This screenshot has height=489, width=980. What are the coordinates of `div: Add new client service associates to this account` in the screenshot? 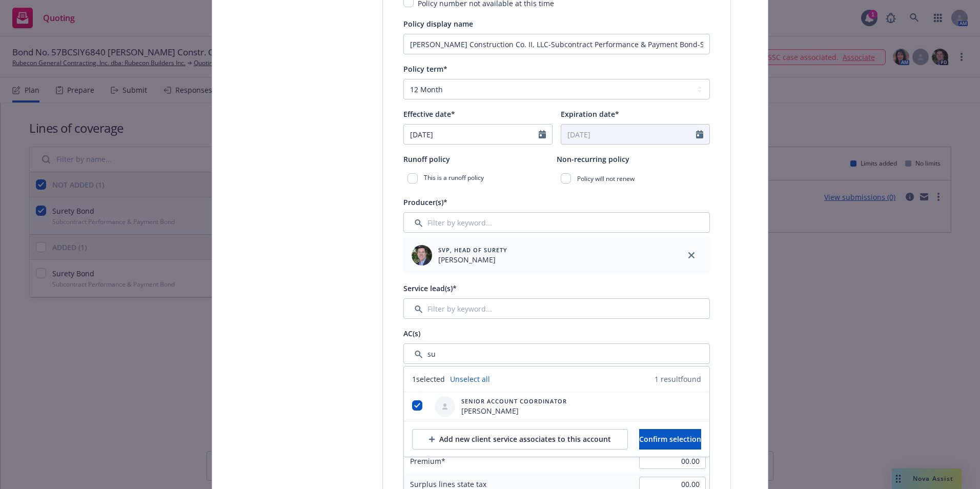 It's located at (520, 439).